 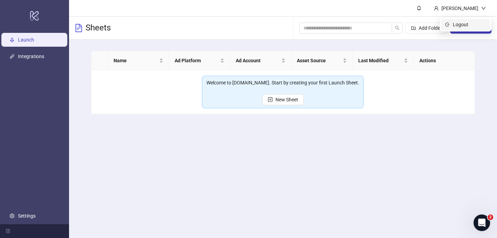 What do you see at coordinates (283, 99) in the screenshot?
I see `button: New Sheet` at bounding box center [283, 99].